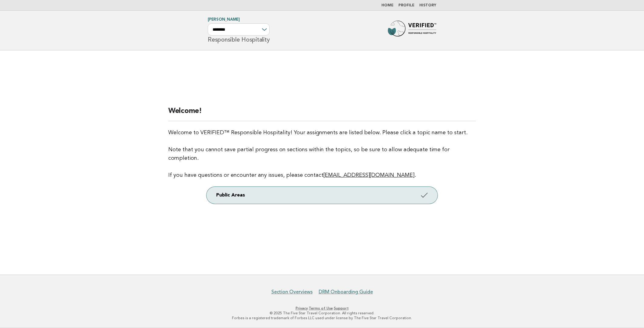 The width and height of the screenshot is (644, 328). What do you see at coordinates (346, 291) in the screenshot?
I see `a: DRM Onboarding Guide` at bounding box center [346, 291].